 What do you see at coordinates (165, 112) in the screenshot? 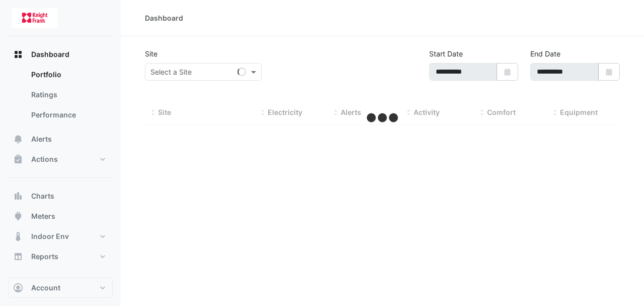
I see `span: Site` at bounding box center [165, 112].